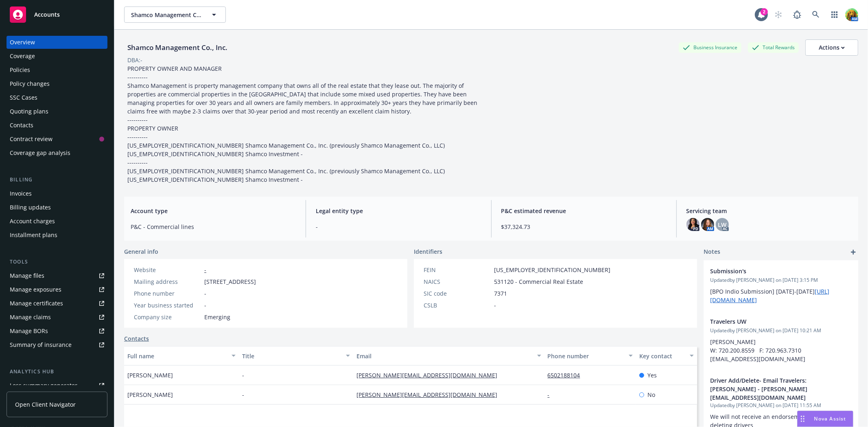  What do you see at coordinates (33, 221) in the screenshot?
I see `div: Account charges` at bounding box center [33, 221].